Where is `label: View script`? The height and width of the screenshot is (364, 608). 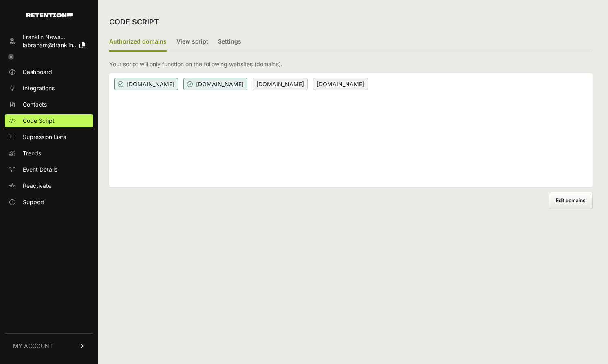
label: View script is located at coordinates (192, 42).